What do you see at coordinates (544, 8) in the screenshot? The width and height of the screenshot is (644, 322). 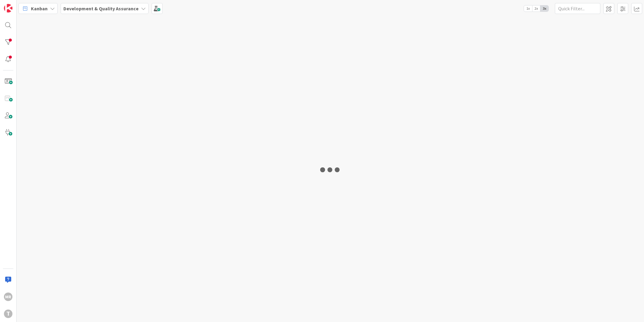 I see `span: 3x` at bounding box center [544, 8].